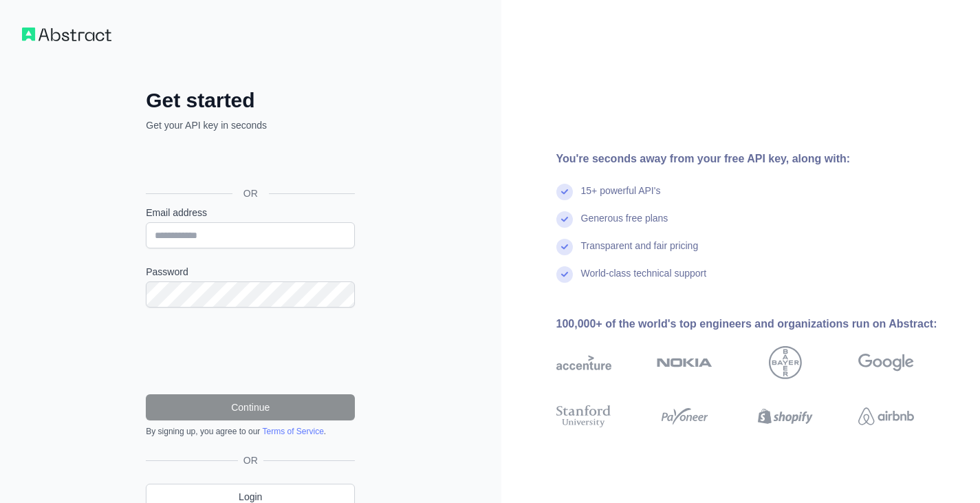  Describe the element at coordinates (251, 272) in the screenshot. I see `label: Password` at that location.